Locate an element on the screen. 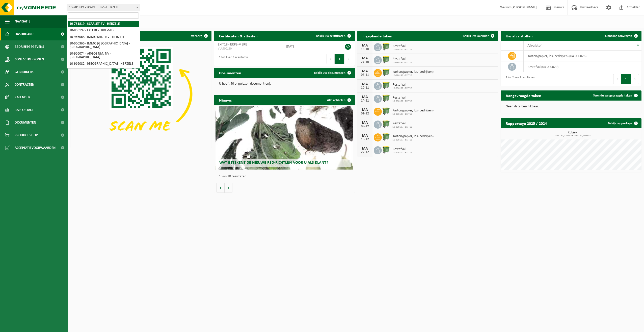  div: 27-10 is located at coordinates (365, 62).